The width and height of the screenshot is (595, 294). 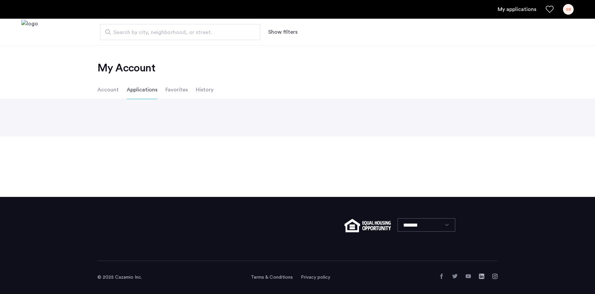 I want to click on img: logo, so click(x=30, y=32).